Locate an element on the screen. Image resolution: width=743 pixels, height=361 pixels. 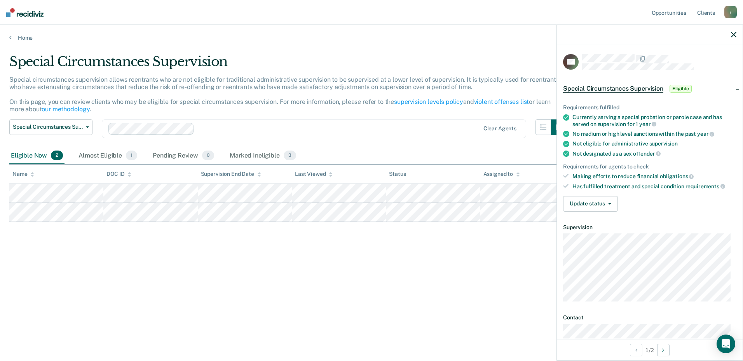
div: Special Circumstances SupervisionEligible is located at coordinates (650, 89).